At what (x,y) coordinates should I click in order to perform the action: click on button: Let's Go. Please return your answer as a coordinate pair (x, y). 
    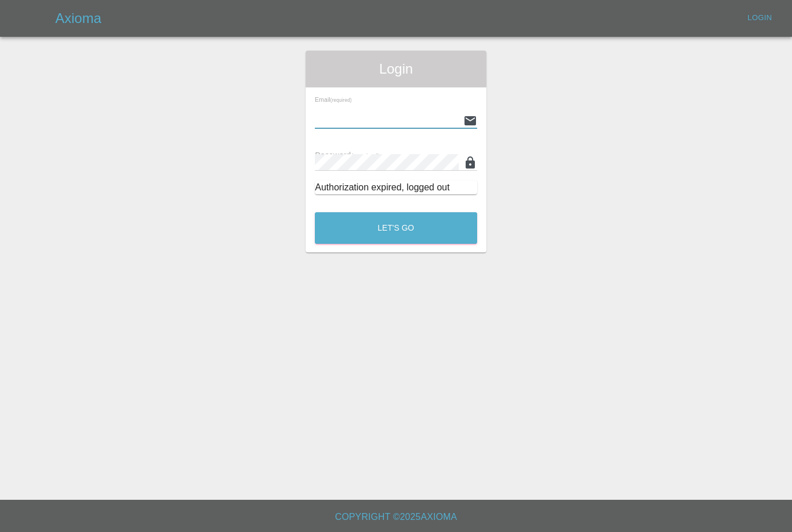
    Looking at the image, I should click on (396, 228).